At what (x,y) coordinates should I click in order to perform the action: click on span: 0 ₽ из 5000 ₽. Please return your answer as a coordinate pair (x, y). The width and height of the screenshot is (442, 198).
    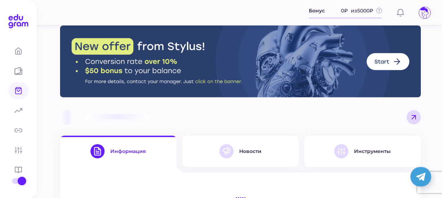
    Looking at the image, I should click on (357, 11).